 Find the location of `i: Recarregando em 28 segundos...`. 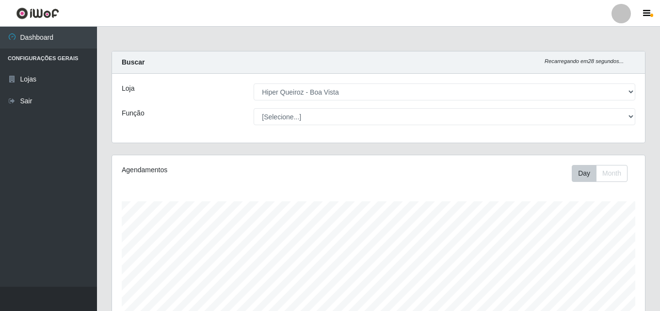

i: Recarregando em 28 segundos... is located at coordinates (584, 61).